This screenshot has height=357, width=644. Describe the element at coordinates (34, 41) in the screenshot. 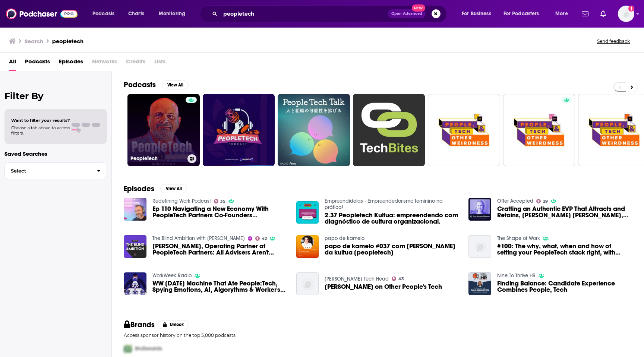

I see `h3: Search` at that location.